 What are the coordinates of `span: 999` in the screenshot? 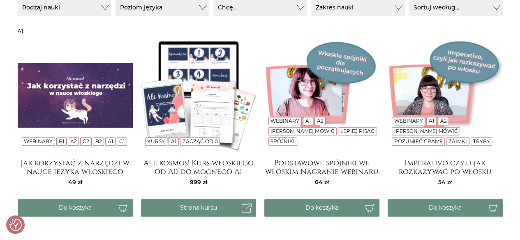 It's located at (198, 182).